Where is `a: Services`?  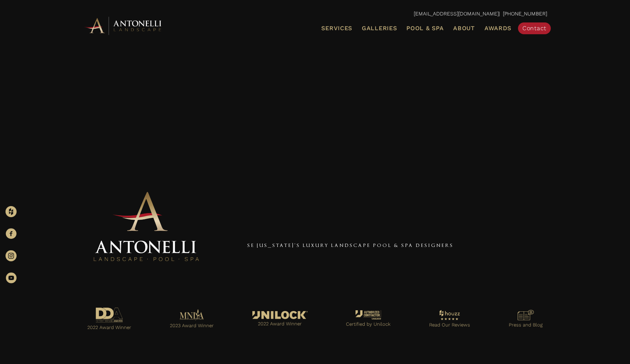 a: Services is located at coordinates (337, 28).